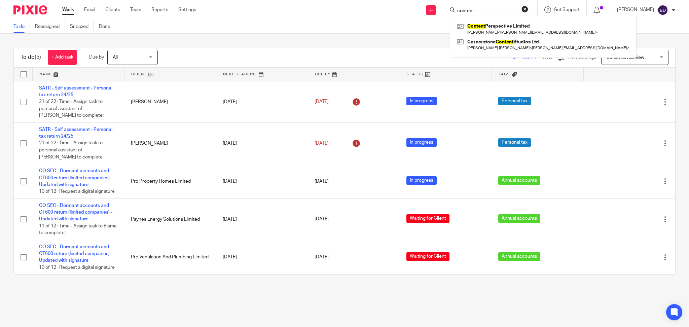  Describe the element at coordinates (115, 58) in the screenshot. I see `span: All` at that location.